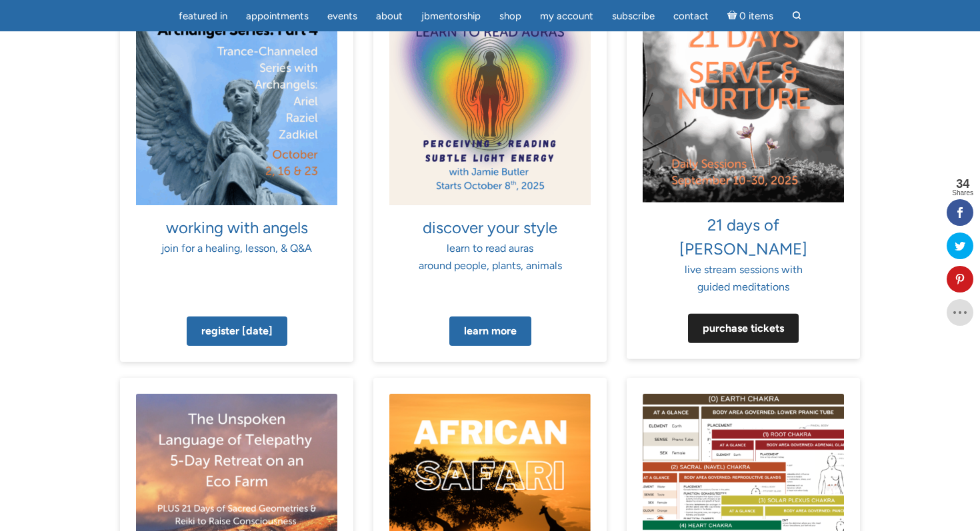 The height and width of the screenshot is (531, 980). I want to click on span: 34, so click(963, 184).